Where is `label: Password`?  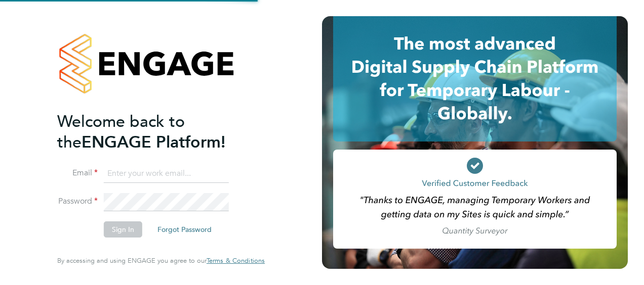 label: Password is located at coordinates (77, 202).